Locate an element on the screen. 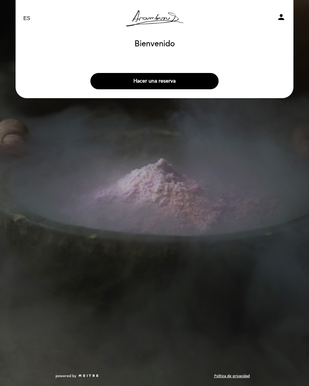 Image resolution: width=309 pixels, height=386 pixels. a: Política de privacidad is located at coordinates (232, 376).